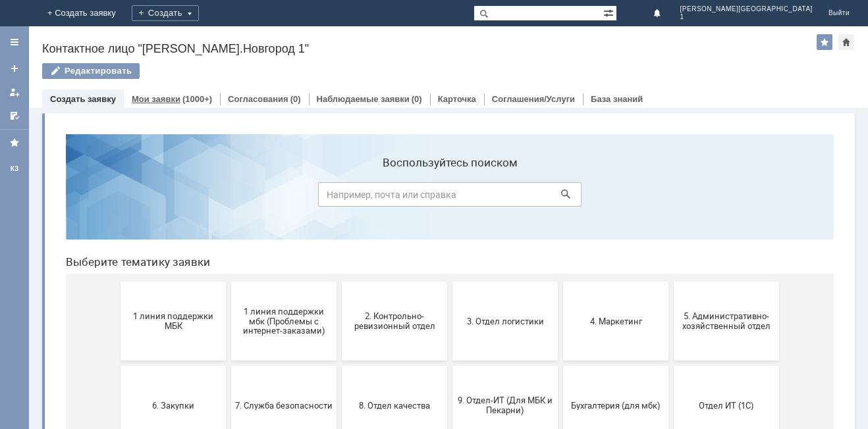 The image size is (868, 429). Describe the element at coordinates (450, 282) in the screenshot. I see `span: 9. Отдел-ИТ (Для МБК и Пекарни)` at that location.